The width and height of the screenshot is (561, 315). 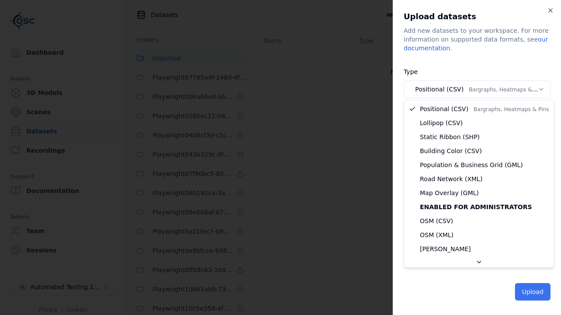 What do you see at coordinates (441, 123) in the screenshot?
I see `span: Lollipop (CSV)` at bounding box center [441, 123].